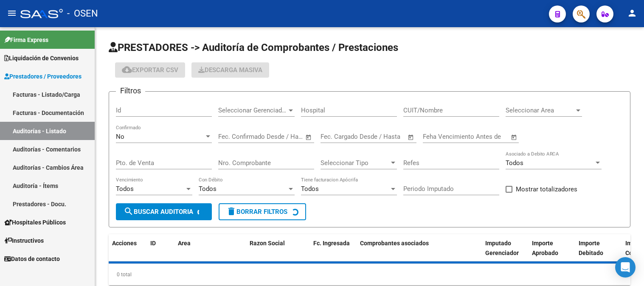 The width and height of the screenshot is (644, 286). Describe the element at coordinates (267, 243) in the screenshot. I see `span: Razon Social` at that location.